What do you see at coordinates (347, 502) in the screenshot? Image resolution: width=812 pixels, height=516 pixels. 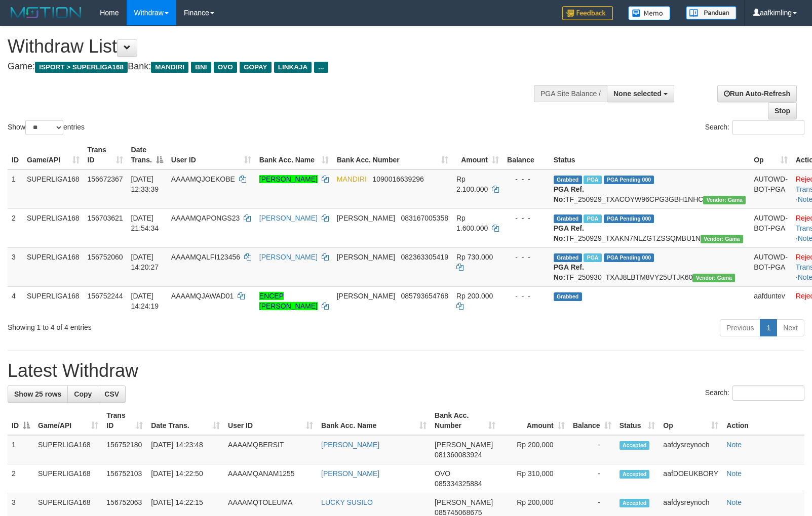 I see `a: LUCKY SUSILO` at bounding box center [347, 502].